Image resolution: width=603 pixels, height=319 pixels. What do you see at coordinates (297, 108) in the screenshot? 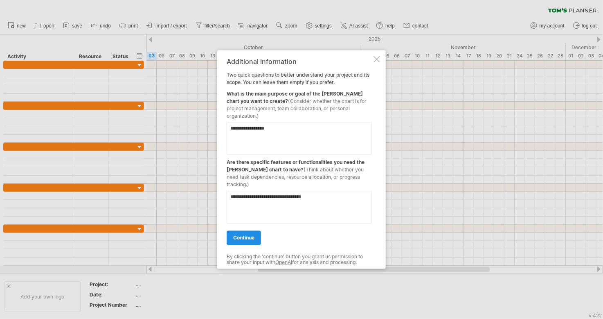
I see `span: (Consider whether the chart is for project management, team collaboration, or personal organizati...` at bounding box center [297, 108].